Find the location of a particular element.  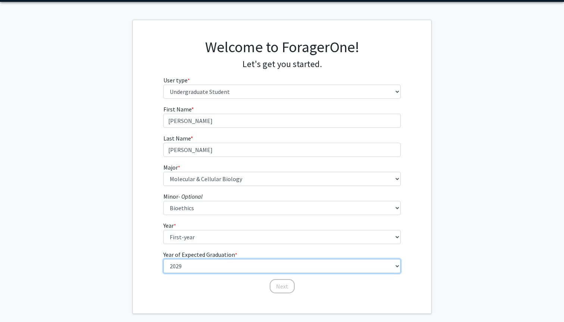

label: Major is located at coordinates (171, 167).